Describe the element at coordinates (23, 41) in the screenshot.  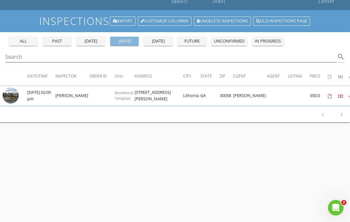
I see `div: all` at that location.